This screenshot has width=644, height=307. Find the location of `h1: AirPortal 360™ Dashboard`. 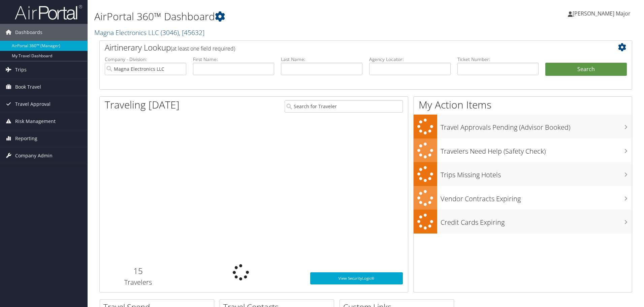

h1: AirPortal 360™ Dashboard is located at coordinates (275, 16).